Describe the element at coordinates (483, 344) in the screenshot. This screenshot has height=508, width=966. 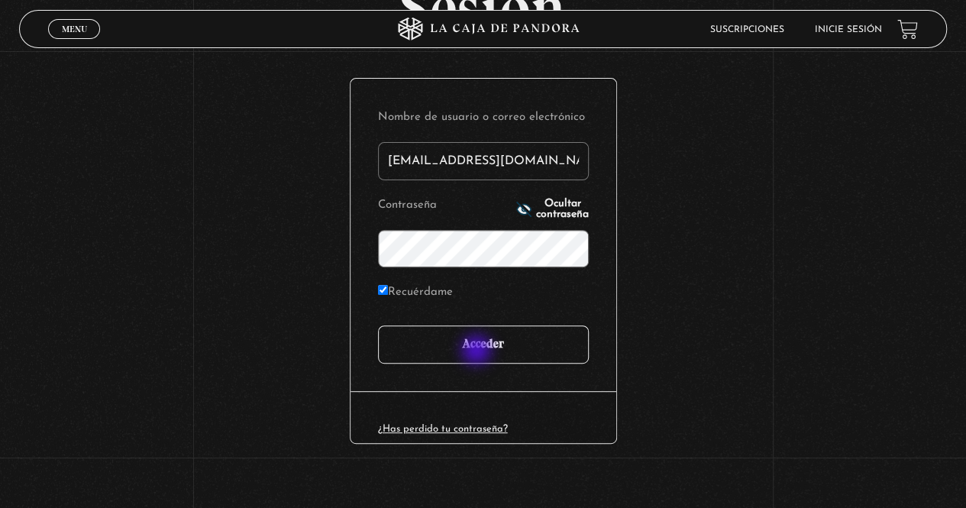
I see `input: Acceder` at that location.